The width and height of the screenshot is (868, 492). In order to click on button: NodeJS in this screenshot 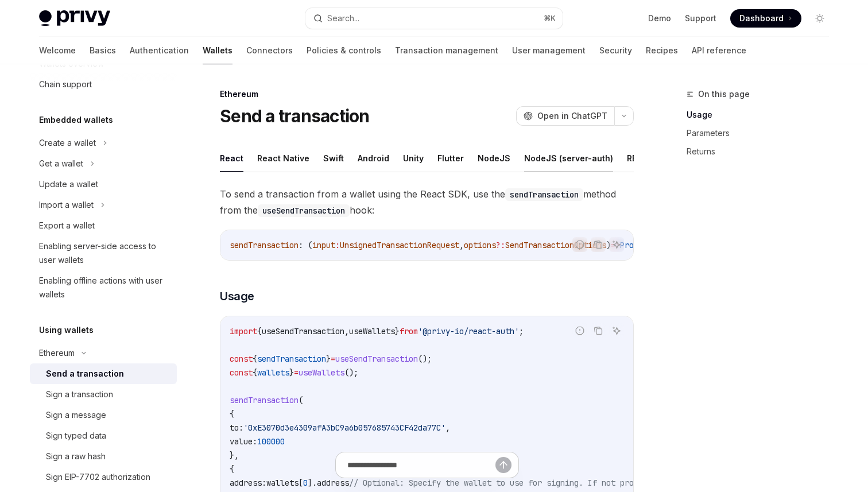, I will do `click(493, 158)`.